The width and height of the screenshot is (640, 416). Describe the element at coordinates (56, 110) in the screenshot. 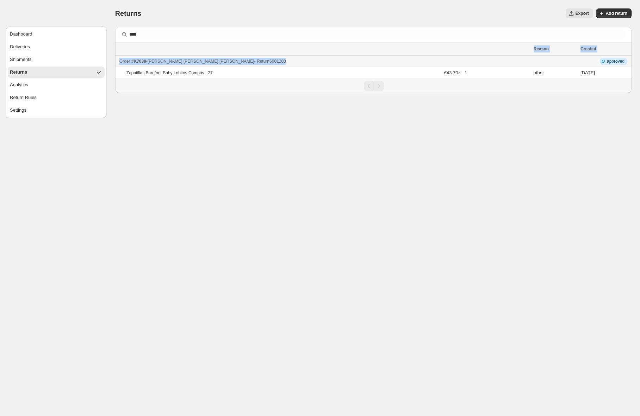

I see `button: Settings` at that location.